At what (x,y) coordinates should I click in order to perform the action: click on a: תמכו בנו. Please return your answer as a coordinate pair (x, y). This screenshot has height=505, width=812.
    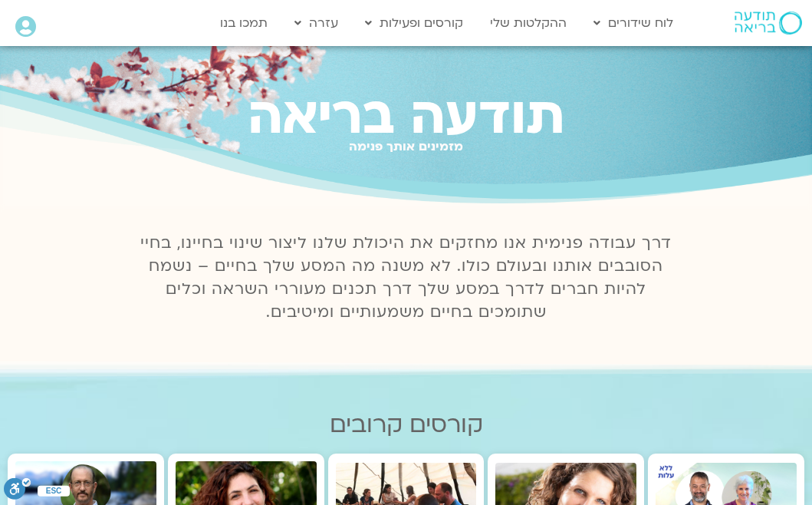
    Looking at the image, I should click on (244, 23).